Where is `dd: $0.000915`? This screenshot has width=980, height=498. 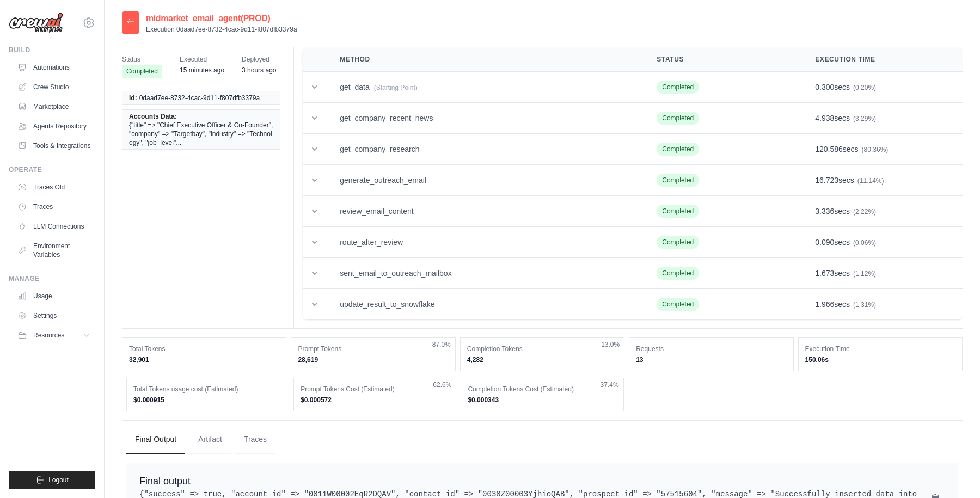
dd: $0.000915 is located at coordinates (207, 400).